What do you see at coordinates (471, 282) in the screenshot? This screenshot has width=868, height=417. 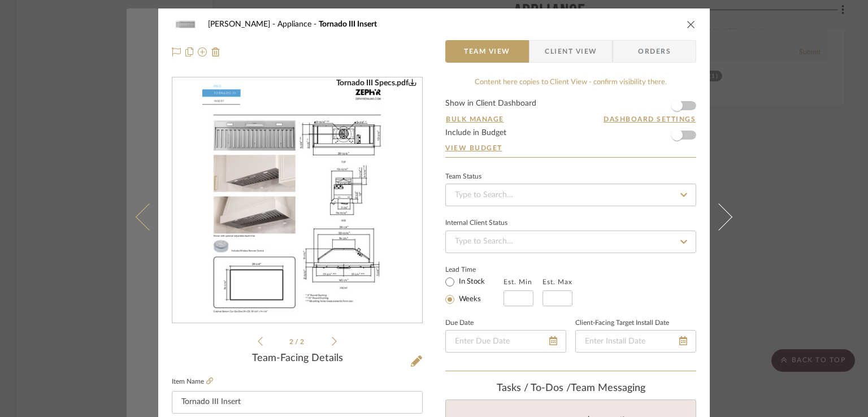 I see `label: In Stock` at bounding box center [471, 282].